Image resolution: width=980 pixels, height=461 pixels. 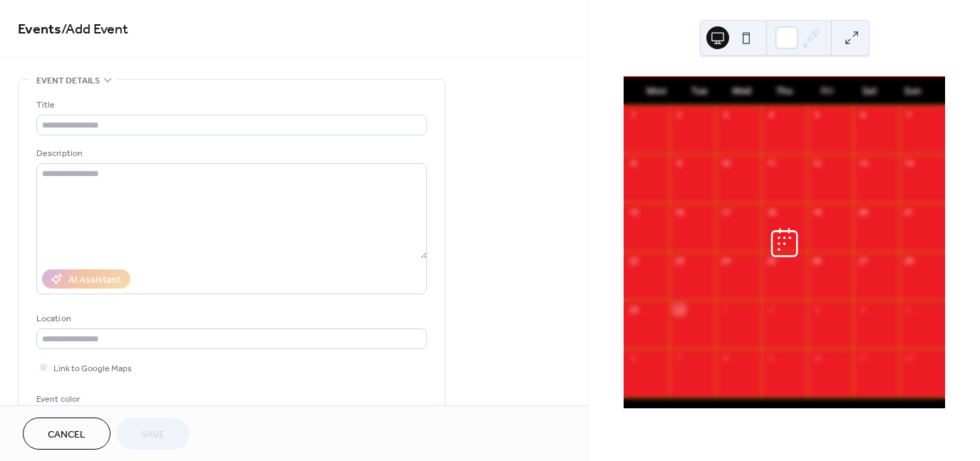 What do you see at coordinates (679, 211) in the screenshot?
I see `div: 16` at bounding box center [679, 211].